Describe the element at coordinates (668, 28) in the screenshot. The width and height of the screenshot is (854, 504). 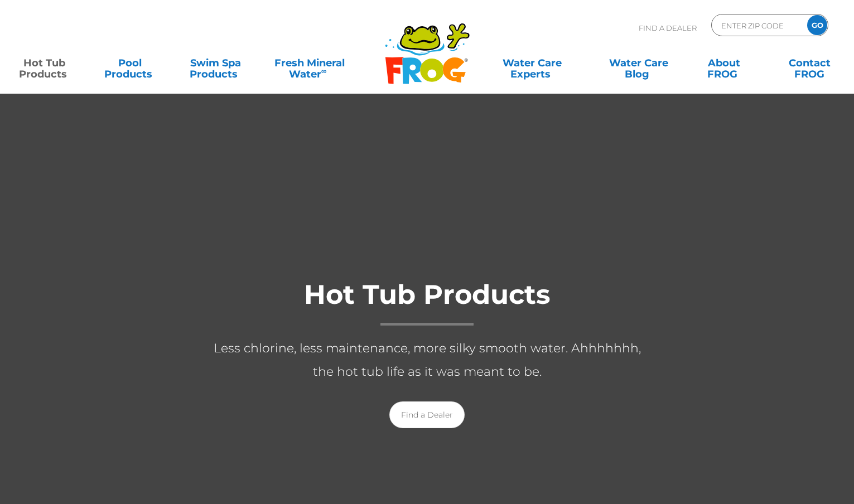
I see `p: Find A Dealer` at that location.